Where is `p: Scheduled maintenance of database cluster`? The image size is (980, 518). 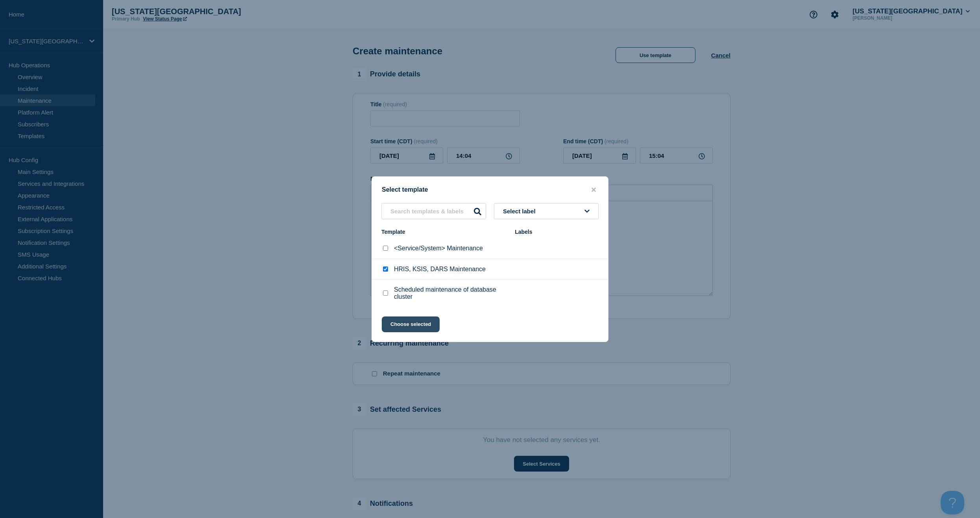 p: Scheduled maintenance of database cluster is located at coordinates (450, 294).